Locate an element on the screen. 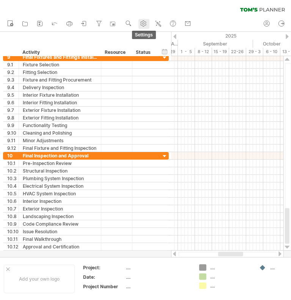 The image size is (291, 300). div: Interior Fixture Installation is located at coordinates (60, 95).